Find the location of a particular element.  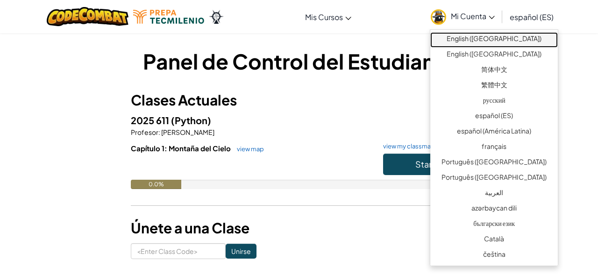

a: azərbaycan dili is located at coordinates (494, 209).